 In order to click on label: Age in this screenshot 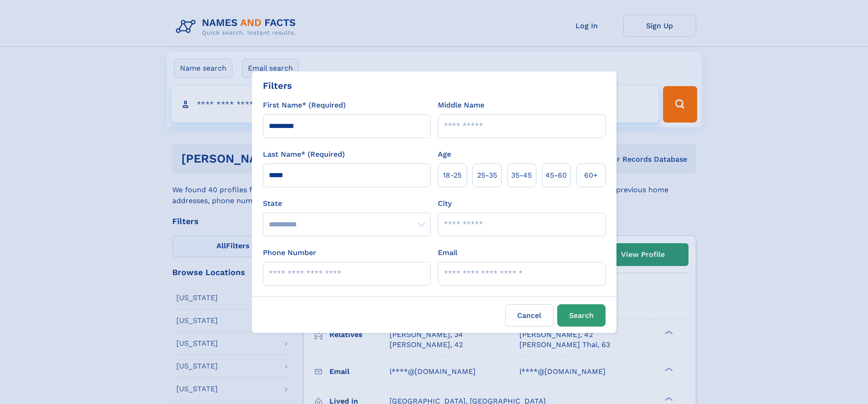, I will do `click(444, 154)`.